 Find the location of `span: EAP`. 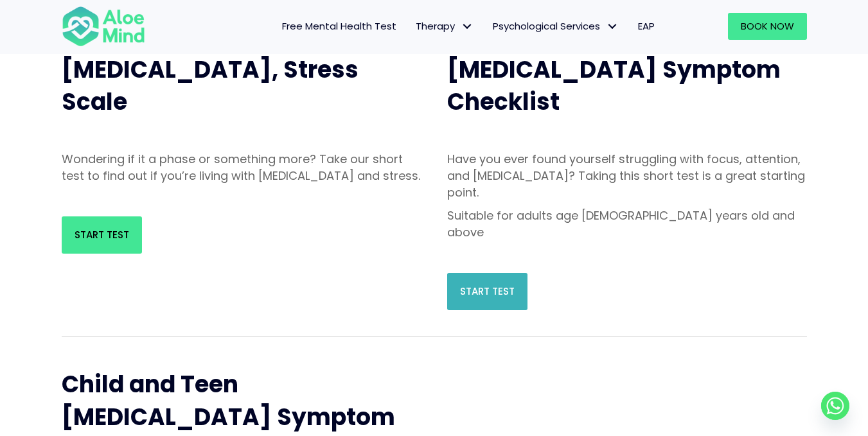

span: EAP is located at coordinates (647, 26).